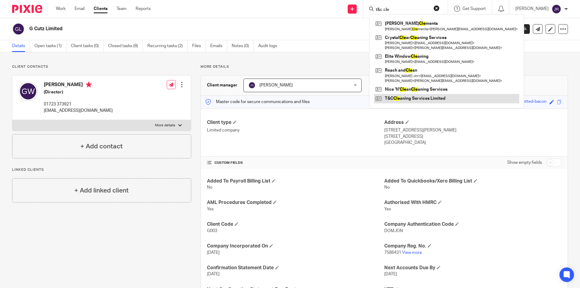 The width and height of the screenshot is (580, 288). What do you see at coordinates (296, 163) in the screenshot?
I see `h4: CUSTOM FIELDS` at bounding box center [296, 163].